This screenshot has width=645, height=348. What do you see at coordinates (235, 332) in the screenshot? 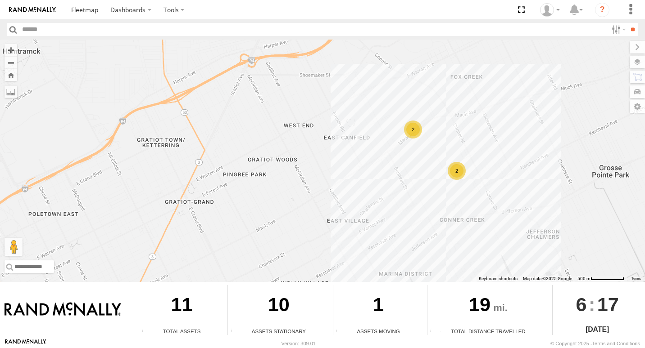
I see `div: Total number of assets current stationary.` at bounding box center [235, 332].